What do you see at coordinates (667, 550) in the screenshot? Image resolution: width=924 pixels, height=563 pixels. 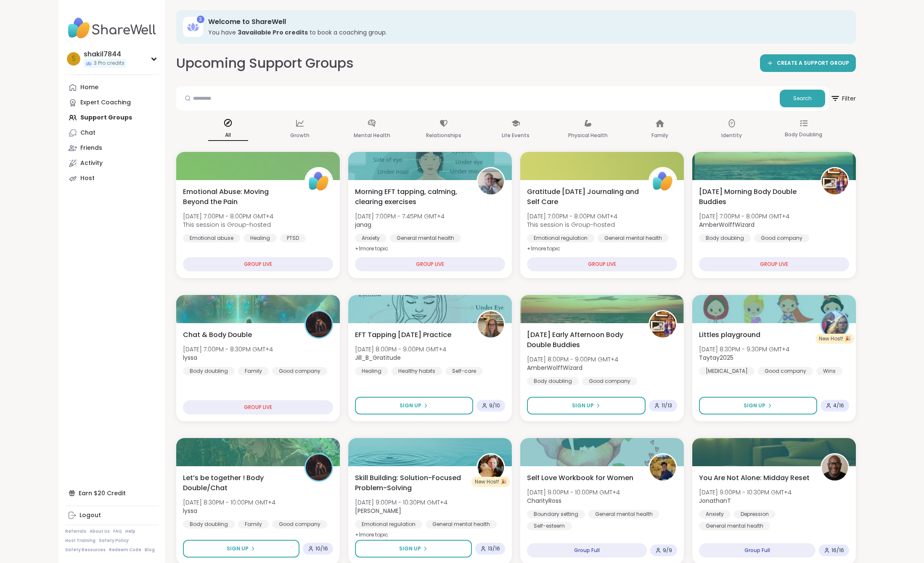 I see `span: 9 / 9` at bounding box center [667, 550].